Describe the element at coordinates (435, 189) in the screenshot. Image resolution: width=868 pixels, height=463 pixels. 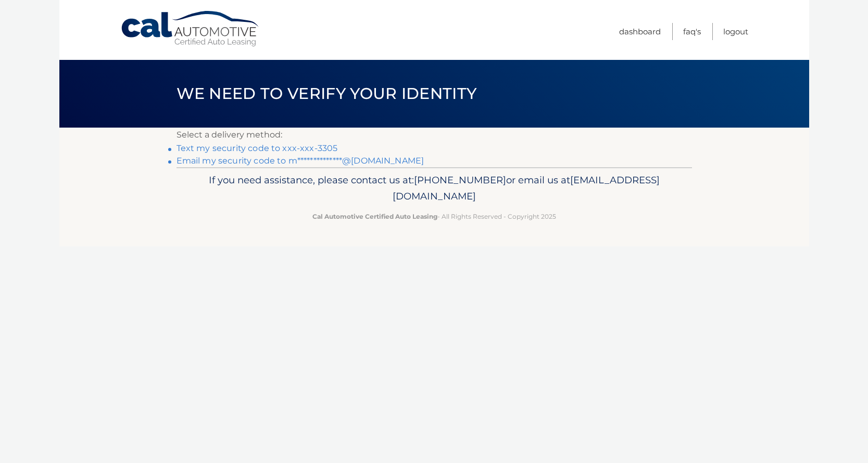
I see `p: If you need assistance, please contact us at: or email us at` at that location.